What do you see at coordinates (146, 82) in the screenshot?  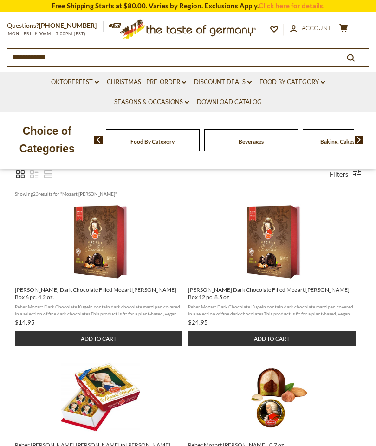 I see `a: Christmas - PRE-ORDER` at bounding box center [146, 82].